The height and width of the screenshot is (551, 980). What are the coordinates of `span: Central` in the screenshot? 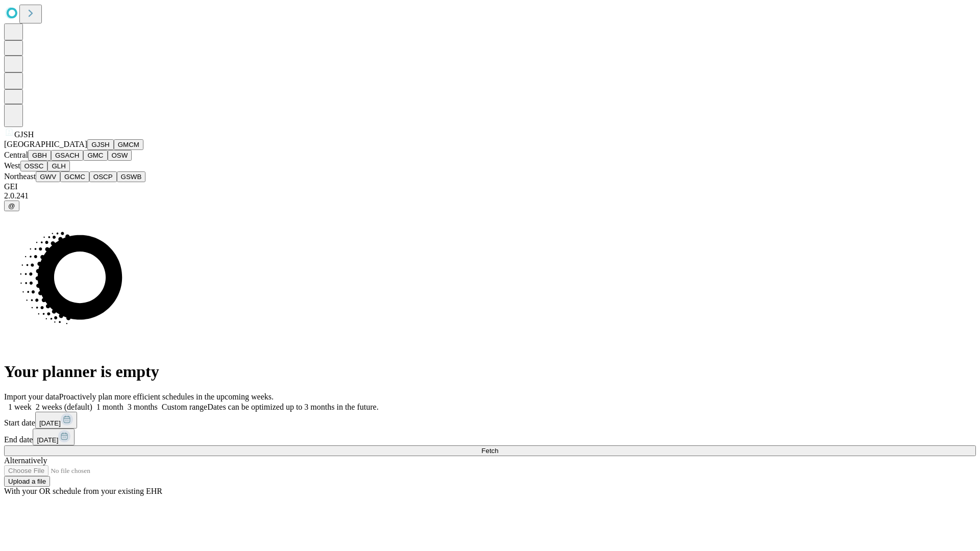 It's located at (16, 154).